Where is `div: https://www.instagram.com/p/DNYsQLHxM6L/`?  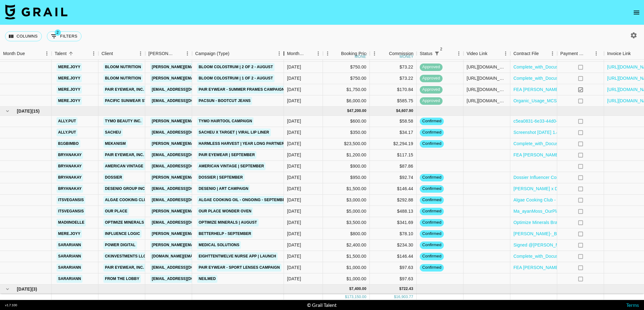
div: https://www.instagram.com/p/DNYsQLHxM6L/ is located at coordinates (487, 90).